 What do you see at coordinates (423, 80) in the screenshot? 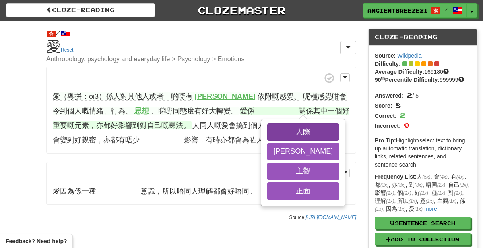
I see `div: 999999` at bounding box center [423, 80].